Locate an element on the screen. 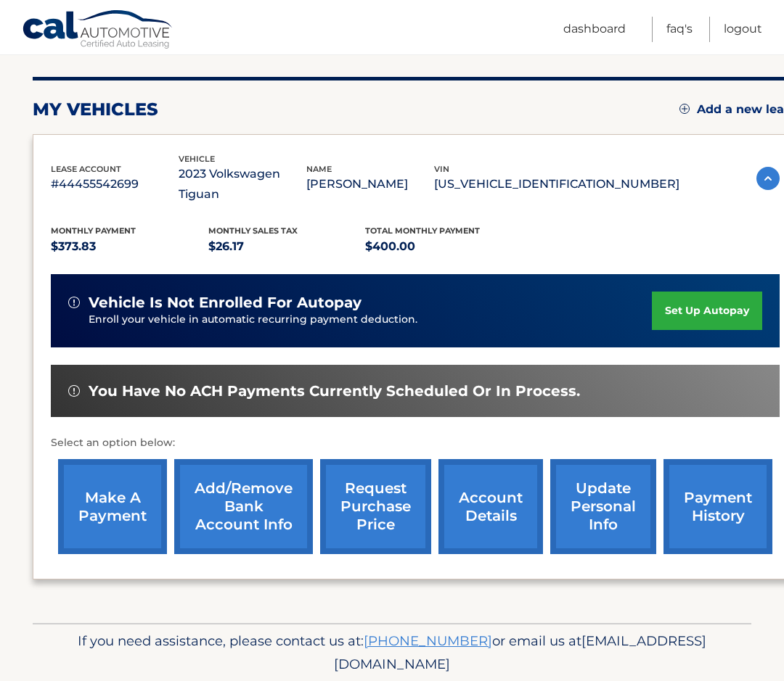  p: Select an option below: is located at coordinates (415, 443).